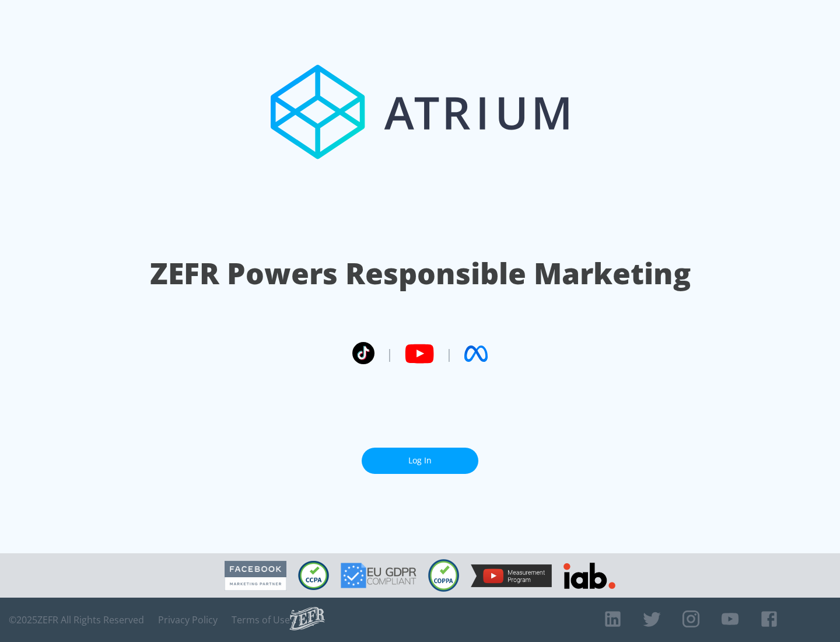 The image size is (840, 642). Describe the element at coordinates (379, 576) in the screenshot. I see `img: GDPR Compliant` at that location.